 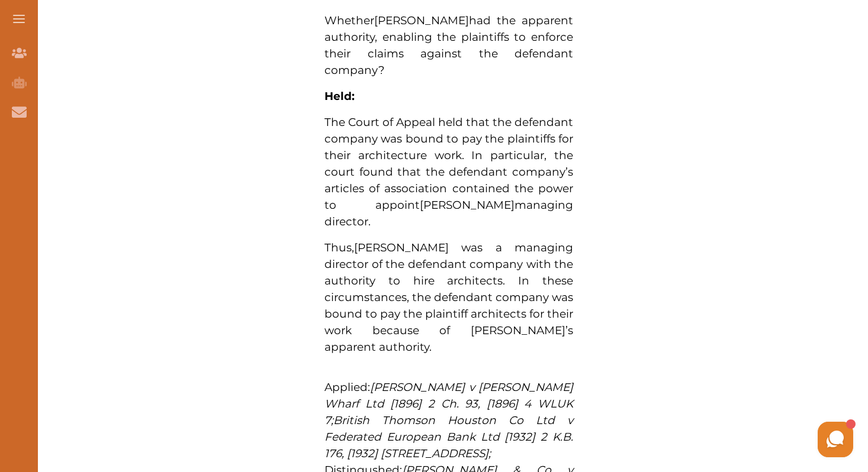 I want to click on strong: Held:, so click(x=339, y=96).